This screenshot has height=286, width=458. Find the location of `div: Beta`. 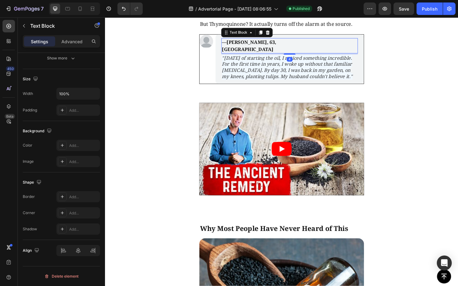

div: Beta is located at coordinates (10, 116).